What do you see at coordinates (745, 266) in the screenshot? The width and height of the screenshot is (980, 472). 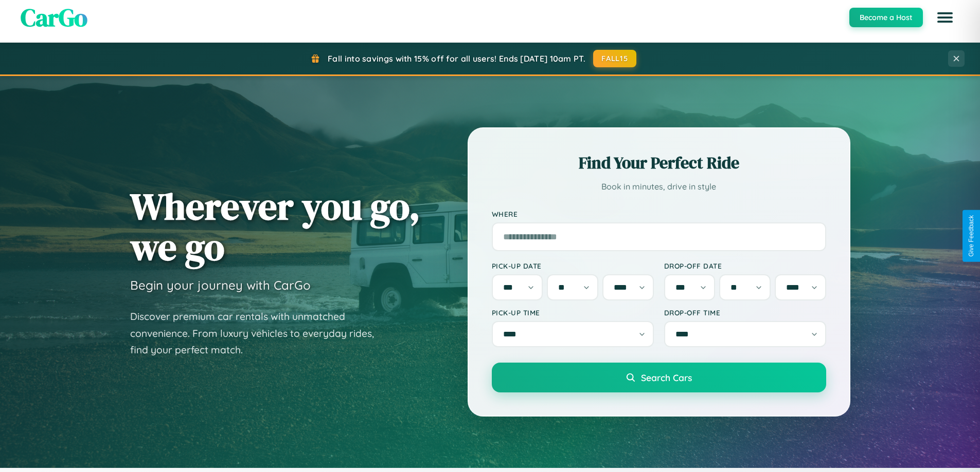 I see `label: Drop-off Date` at bounding box center [745, 266].